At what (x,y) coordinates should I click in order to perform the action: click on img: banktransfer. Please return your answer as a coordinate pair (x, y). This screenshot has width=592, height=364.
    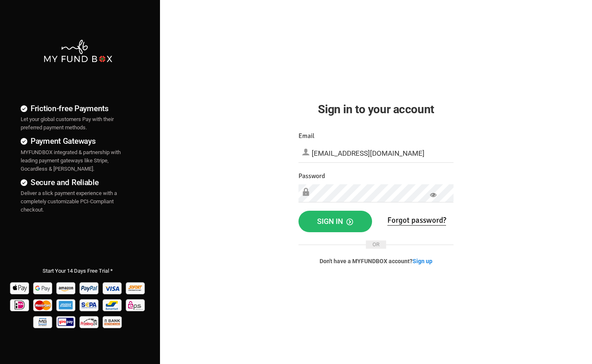
    Looking at the image, I should click on (113, 322).